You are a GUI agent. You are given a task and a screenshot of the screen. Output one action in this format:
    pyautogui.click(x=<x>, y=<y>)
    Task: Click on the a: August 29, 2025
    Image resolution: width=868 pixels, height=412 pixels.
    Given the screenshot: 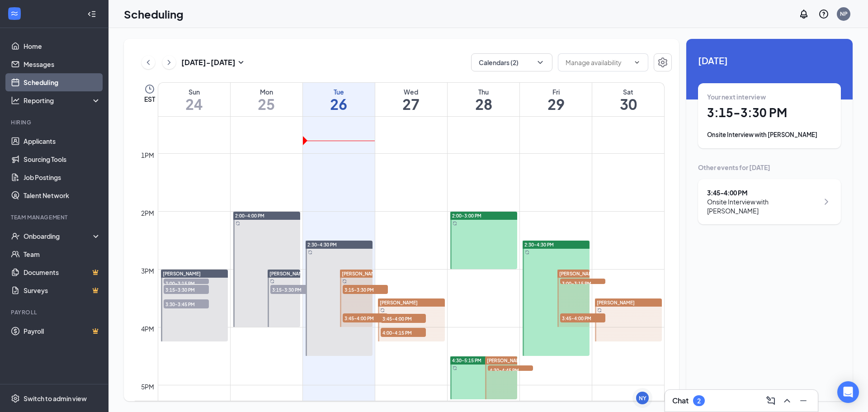 What is the action you would take?
    pyautogui.click(x=555, y=100)
    